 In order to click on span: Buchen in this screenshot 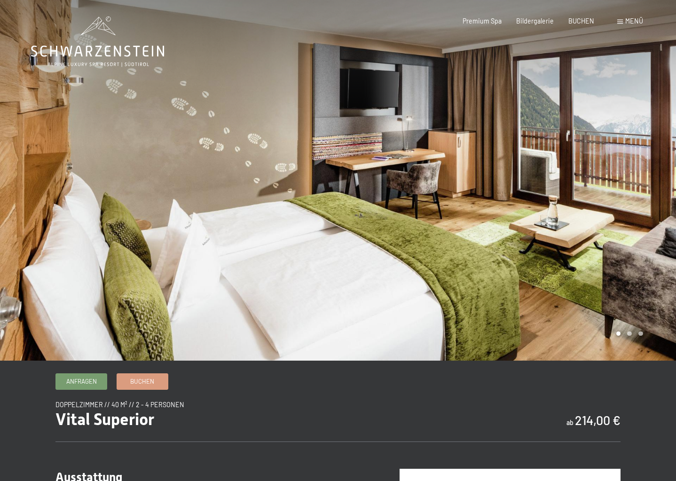, I will do `click(142, 381)`.